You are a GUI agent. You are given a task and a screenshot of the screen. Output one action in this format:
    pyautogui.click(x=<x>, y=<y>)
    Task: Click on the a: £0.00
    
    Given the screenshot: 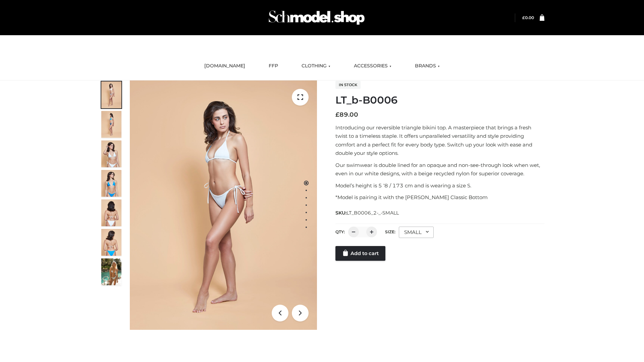 What is the action you would take?
    pyautogui.click(x=528, y=18)
    